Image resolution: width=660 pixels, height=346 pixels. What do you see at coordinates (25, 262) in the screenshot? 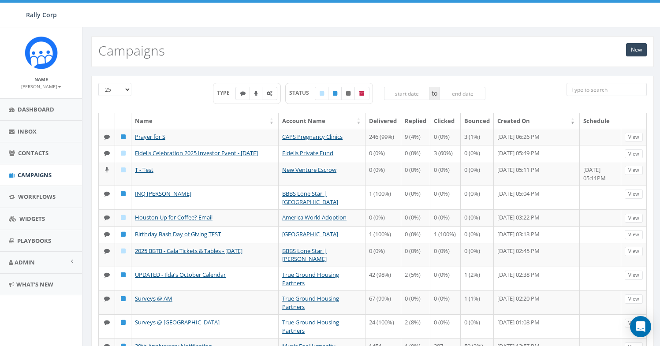
I see `span: Admin` at bounding box center [25, 262].